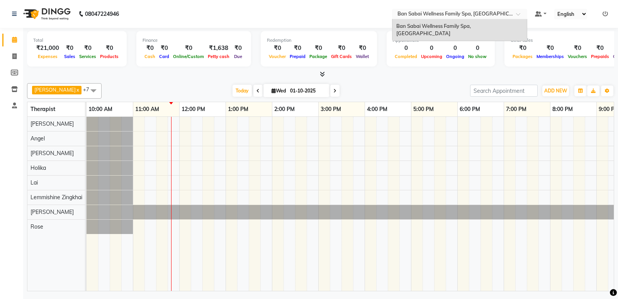  Describe the element at coordinates (37, 138) in the screenshot. I see `span: Angel` at that location.